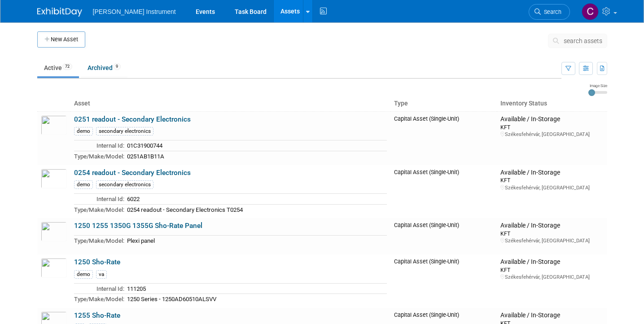 The width and height of the screenshot is (644, 324). I want to click on img: Christine Batycki, so click(590, 12).